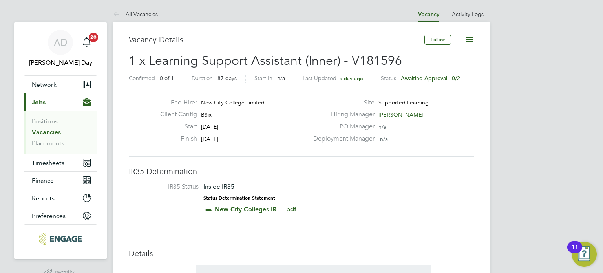  I want to click on span: Inside IR35, so click(219, 186).